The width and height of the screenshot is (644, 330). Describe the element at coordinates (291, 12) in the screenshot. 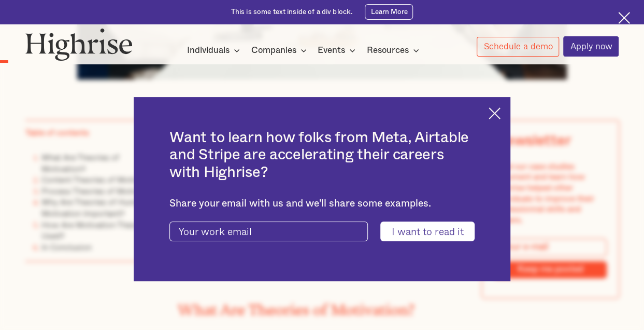

I see `div: This is some text inside of a div block.` at that location.